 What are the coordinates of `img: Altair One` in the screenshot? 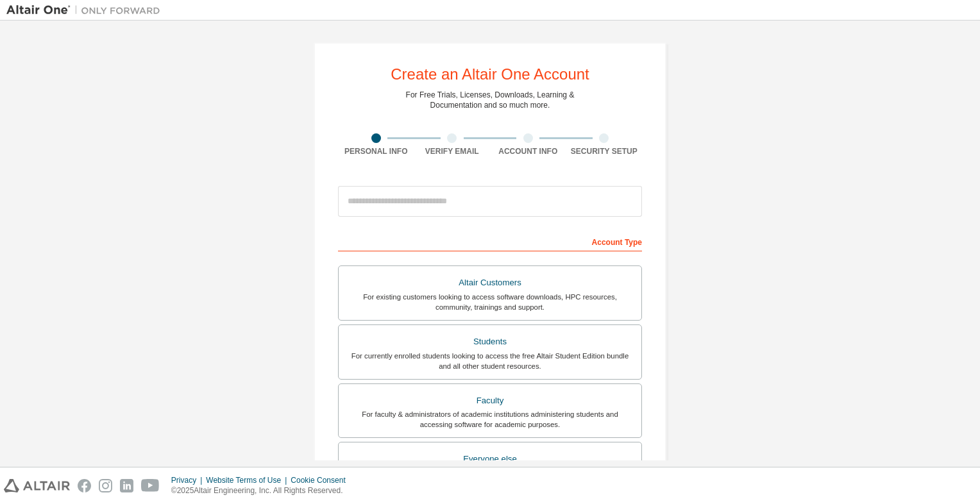 It's located at (86, 10).